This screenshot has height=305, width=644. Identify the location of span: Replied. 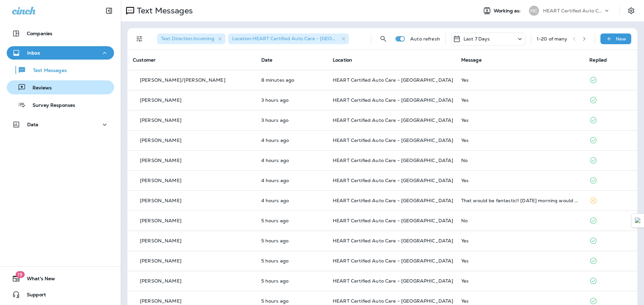
(598, 60).